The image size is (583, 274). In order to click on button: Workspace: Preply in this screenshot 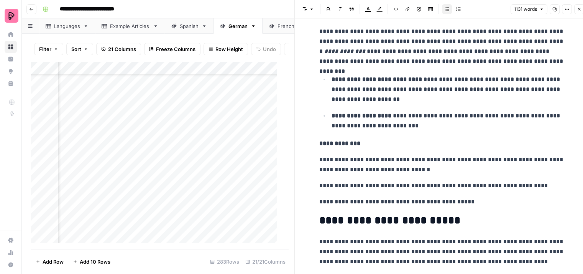, I will do `click(11, 16)`.